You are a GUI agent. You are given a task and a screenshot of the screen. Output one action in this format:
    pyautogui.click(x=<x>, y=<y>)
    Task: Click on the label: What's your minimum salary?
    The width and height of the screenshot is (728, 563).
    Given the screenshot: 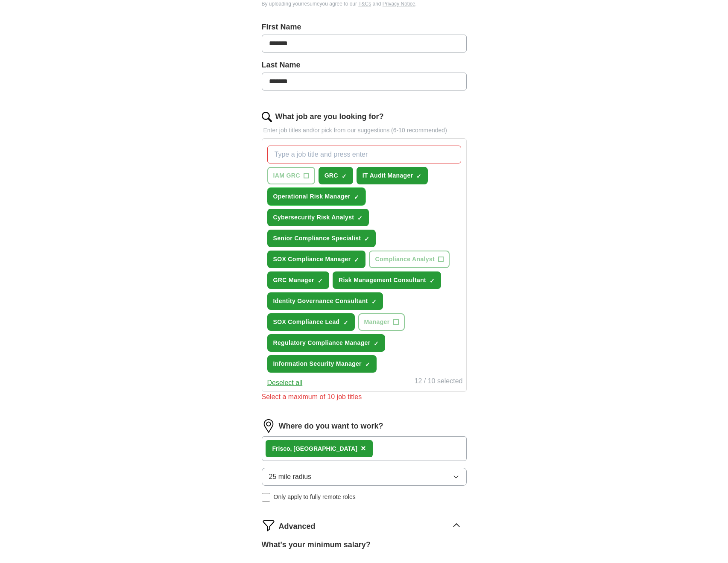 What is the action you would take?
    pyautogui.click(x=316, y=545)
    